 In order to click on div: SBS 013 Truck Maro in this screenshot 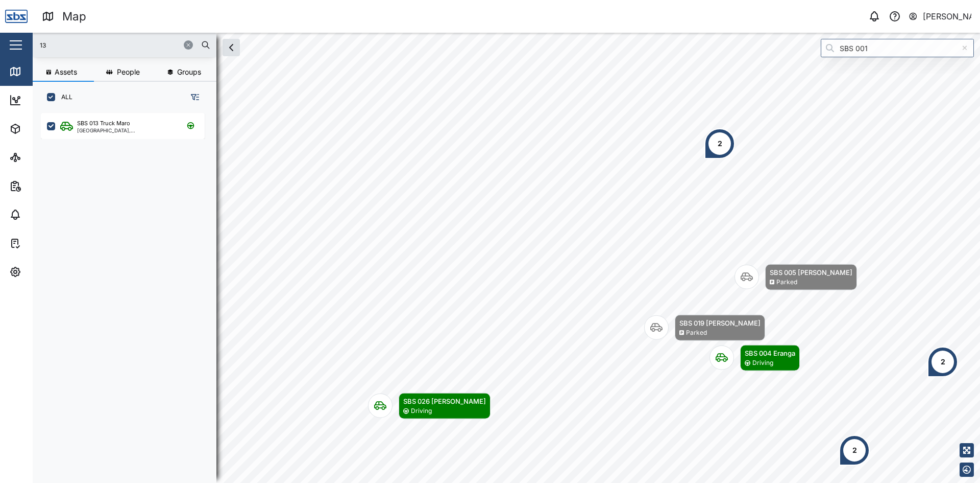, I will do `click(103, 123)`.